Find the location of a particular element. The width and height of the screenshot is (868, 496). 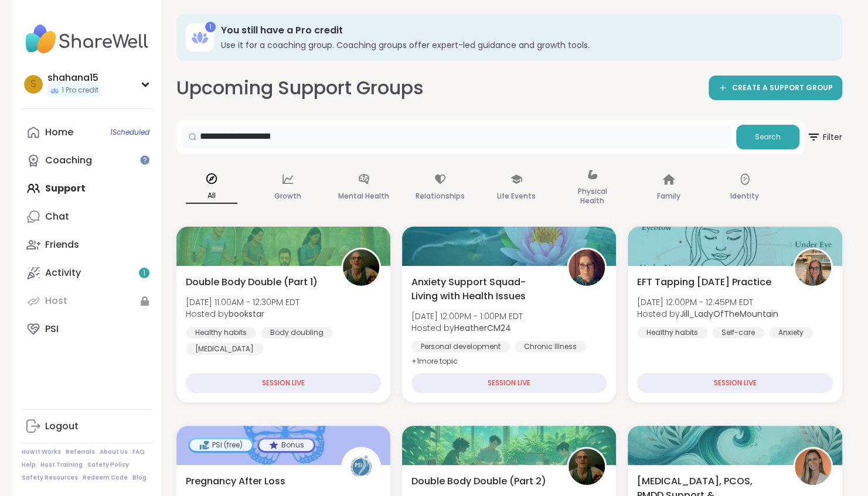

span: Filter is located at coordinates (824, 137).